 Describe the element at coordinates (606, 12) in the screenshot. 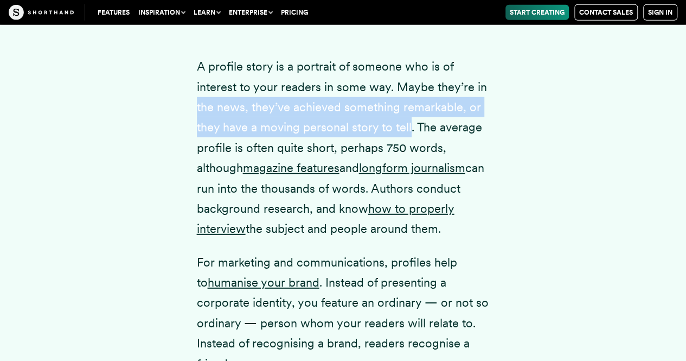

I see `a: Contact Sales` at that location.